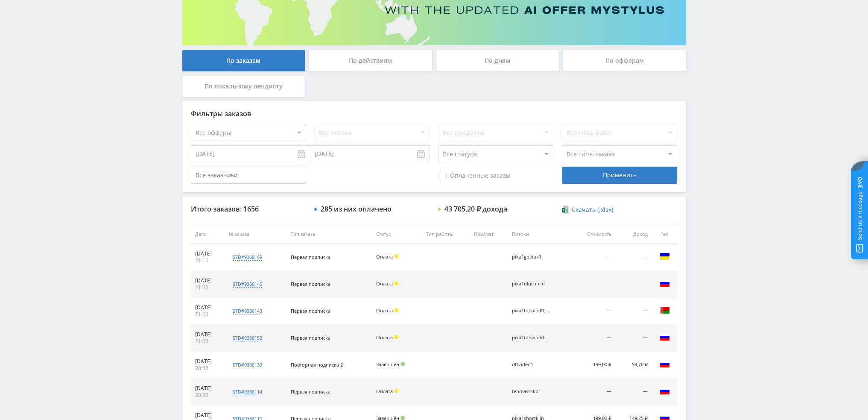 The width and height of the screenshot is (868, 420). I want to click on div: 20:45, so click(208, 368).